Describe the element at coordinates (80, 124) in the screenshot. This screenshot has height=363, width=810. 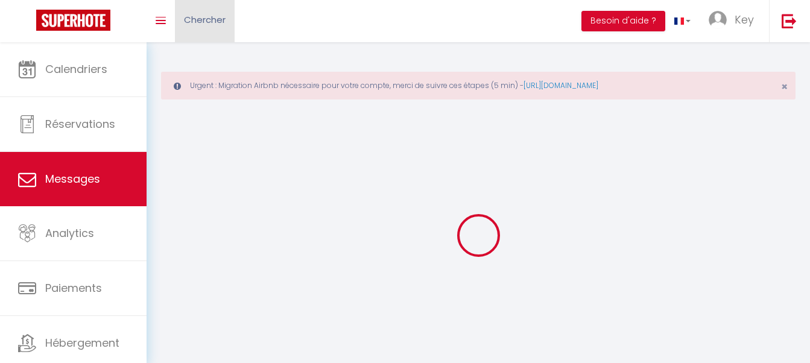
I see `span: Réservations` at that location.